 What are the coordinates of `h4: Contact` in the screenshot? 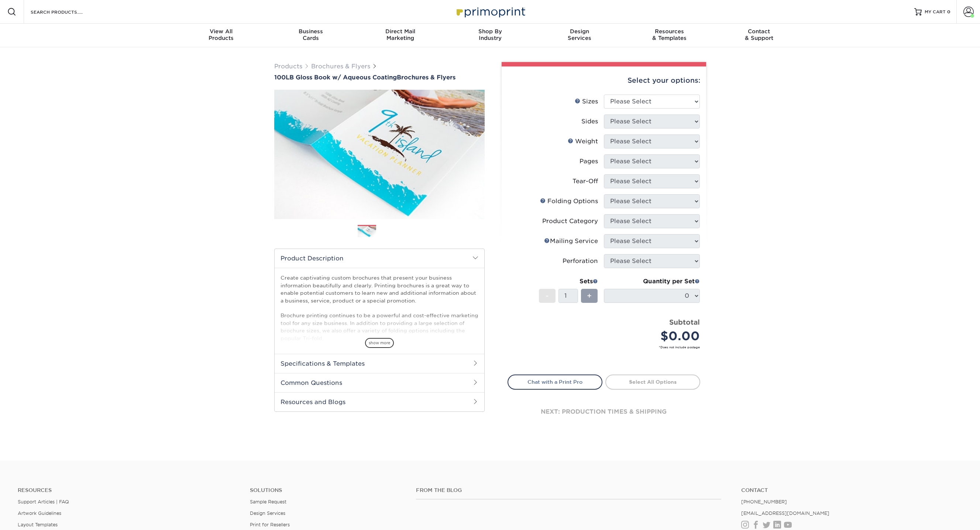 It's located at (851, 490).